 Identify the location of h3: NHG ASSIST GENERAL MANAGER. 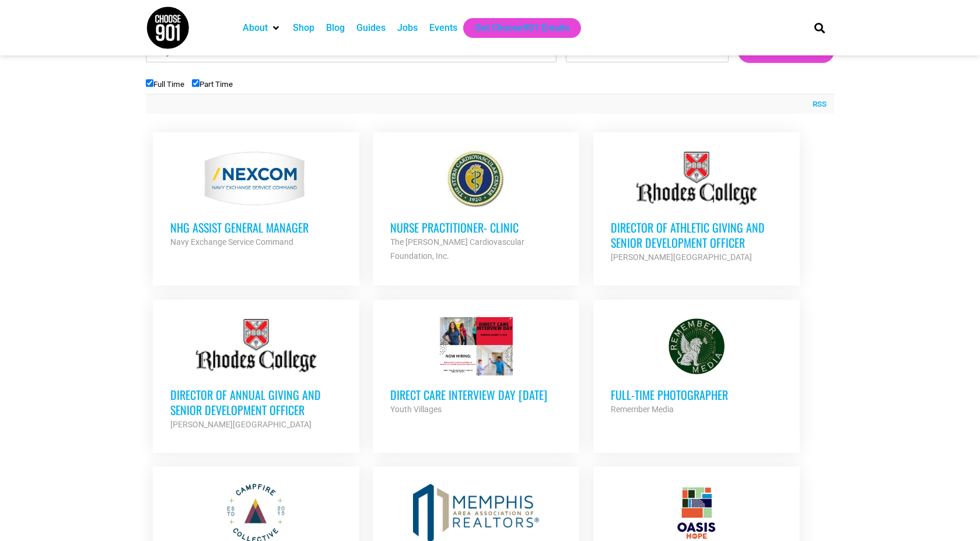
(256, 228).